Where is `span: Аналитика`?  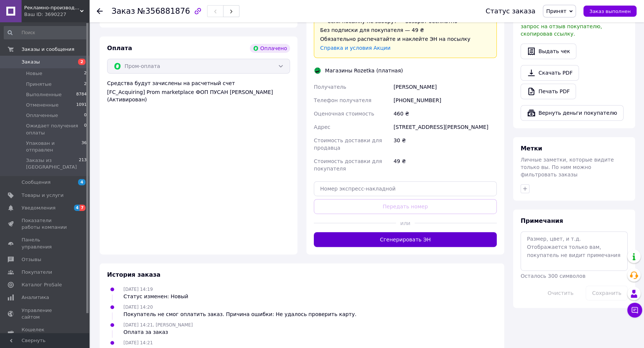
span: Аналитика is located at coordinates (35, 298).